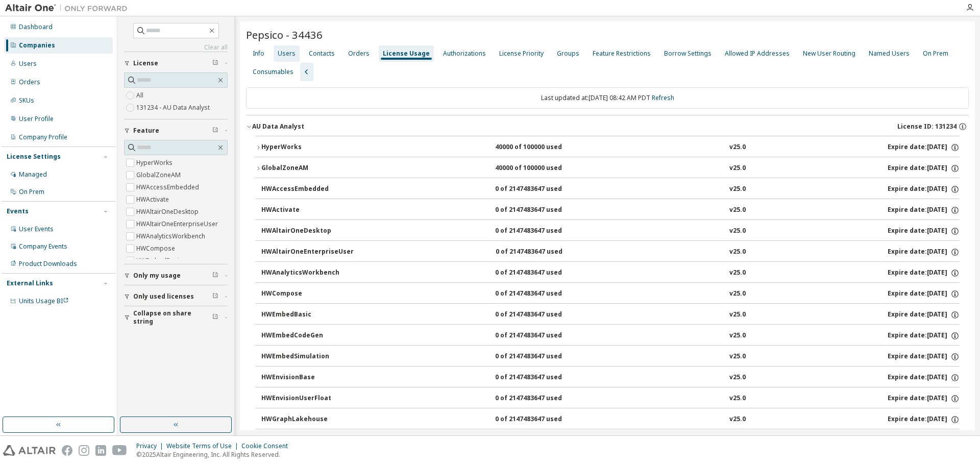 This screenshot has width=980, height=465. What do you see at coordinates (215, 454) in the screenshot?
I see `p: © 2025 Altair Engineering, Inc. All Rights Reserved.` at bounding box center [215, 454].